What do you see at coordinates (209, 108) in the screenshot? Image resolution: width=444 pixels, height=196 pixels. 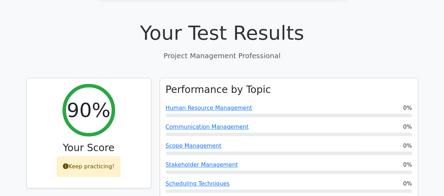 I see `a: Human Resource Management` at bounding box center [209, 108].